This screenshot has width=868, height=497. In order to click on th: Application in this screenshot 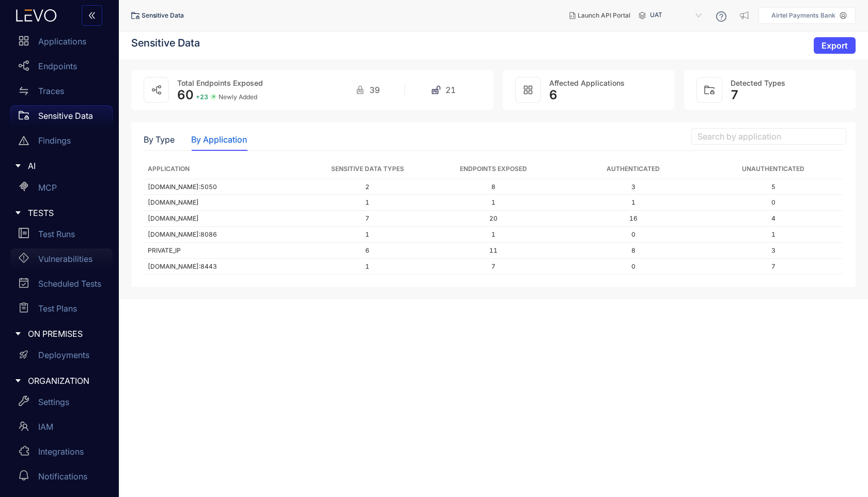, I will do `click(227, 169)`.